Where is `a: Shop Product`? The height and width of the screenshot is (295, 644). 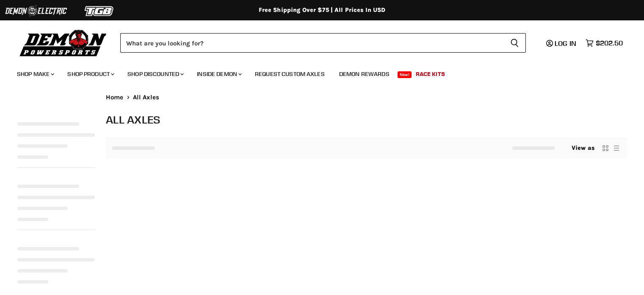
a: Shop Product is located at coordinates (90, 74).